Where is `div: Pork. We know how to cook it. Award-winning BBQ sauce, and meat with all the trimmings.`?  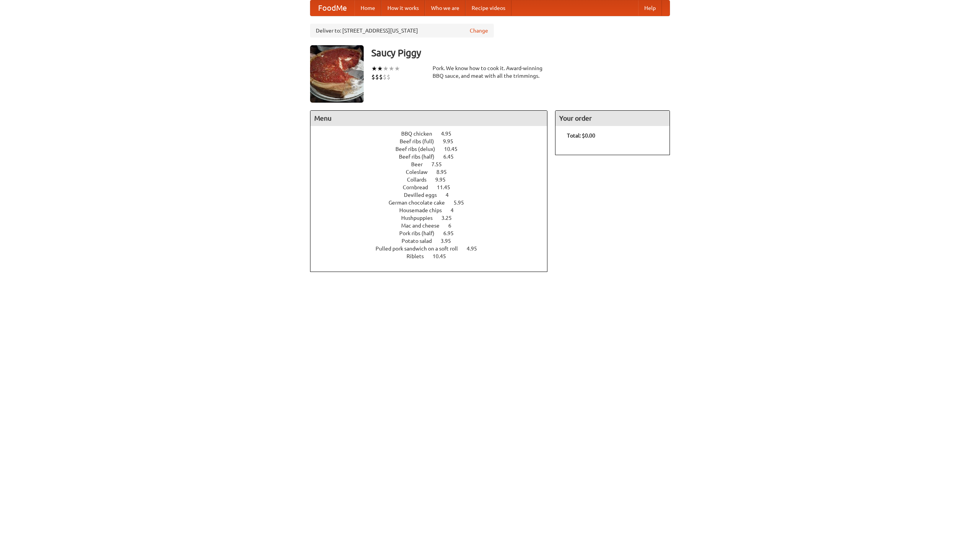
div: Pork. We know how to cook it. Award-winning BBQ sauce, and meat with all the trimmings. is located at coordinates (490, 72).